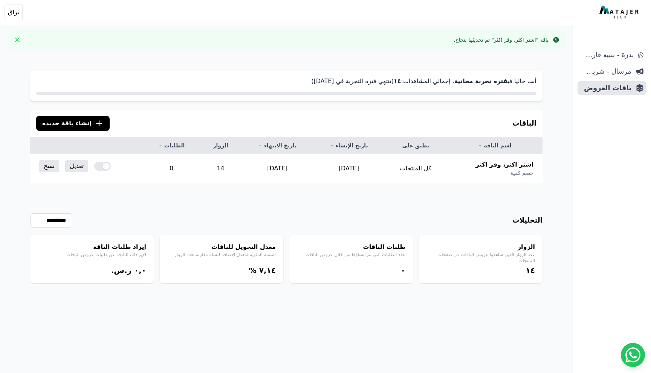 Image resolution: width=651 pixels, height=373 pixels. Describe the element at coordinates (494, 146) in the screenshot. I see `a: اسم الباقة` at that location.